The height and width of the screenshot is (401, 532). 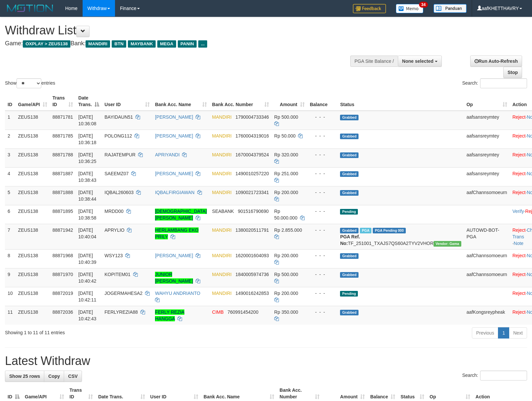 What do you see at coordinates (290, 101) in the screenshot?
I see `th: Amount: activate to sort column ascending` at bounding box center [290, 101].